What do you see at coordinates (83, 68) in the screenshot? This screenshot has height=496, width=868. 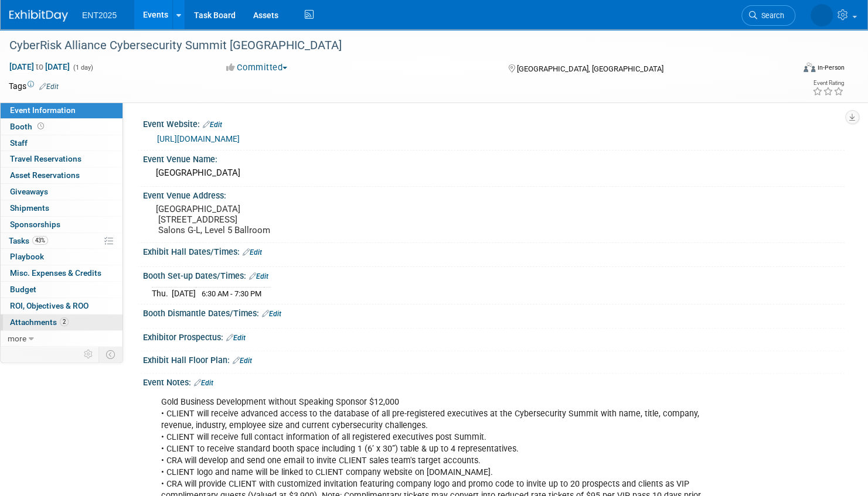 I see `span: (1 day)` at bounding box center [83, 68].